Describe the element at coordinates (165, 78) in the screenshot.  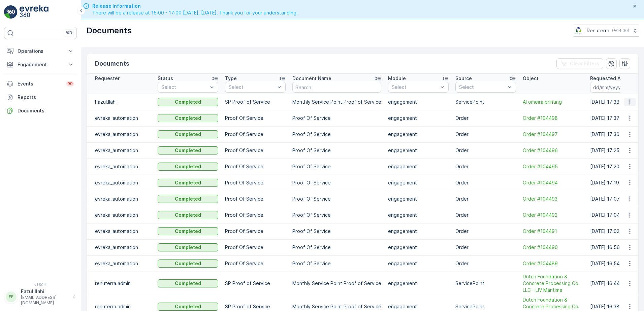
I see `p: Status` at that location.